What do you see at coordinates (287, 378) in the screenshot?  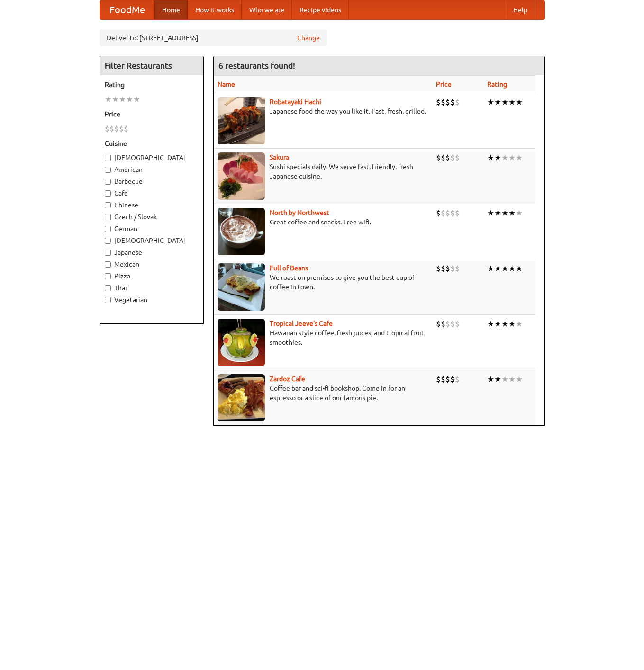 I see `a: Zardoz Cafe` at bounding box center [287, 378].